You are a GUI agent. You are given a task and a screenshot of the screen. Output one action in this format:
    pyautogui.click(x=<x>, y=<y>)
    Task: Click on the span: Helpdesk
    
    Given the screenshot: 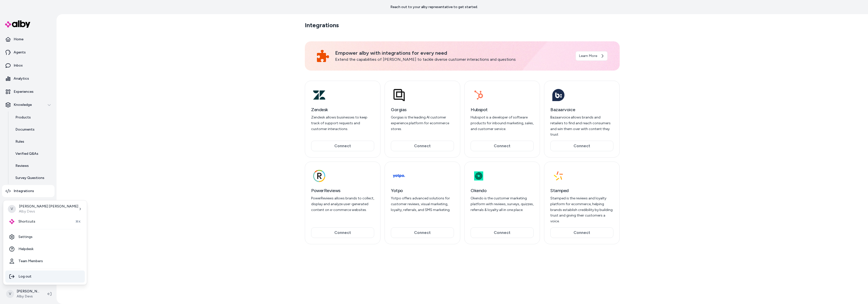 What is the action you would take?
    pyautogui.click(x=26, y=249)
    